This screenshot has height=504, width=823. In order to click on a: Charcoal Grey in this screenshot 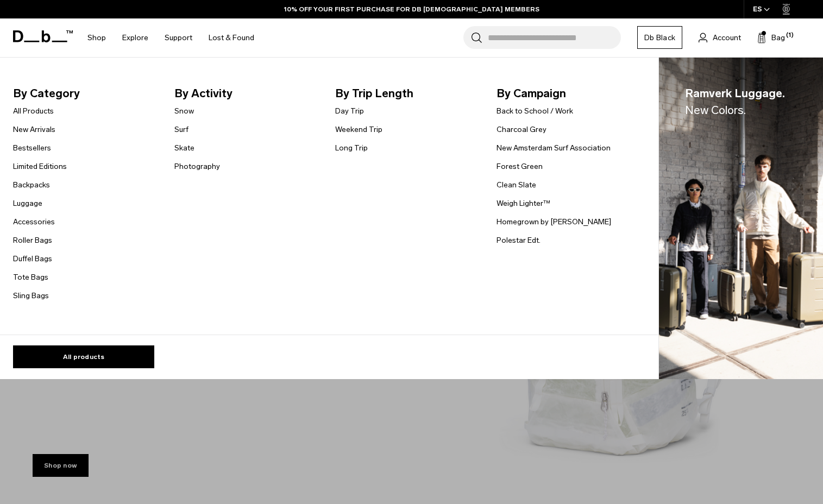, I will do `click(521, 129)`.